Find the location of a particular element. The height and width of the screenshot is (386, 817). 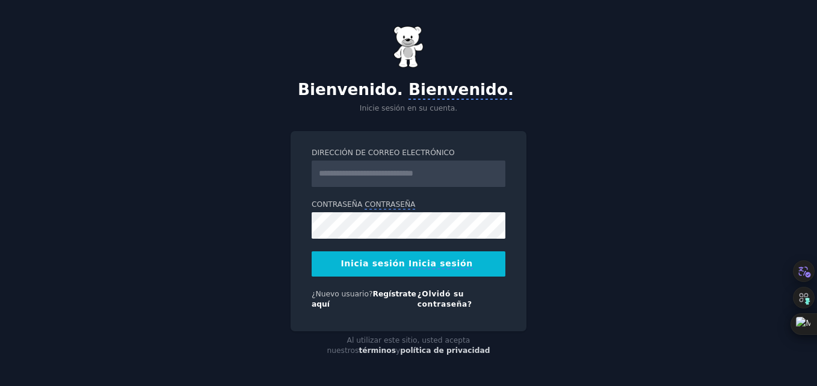

label: Dirección de correo electrónico is located at coordinates (408, 153).